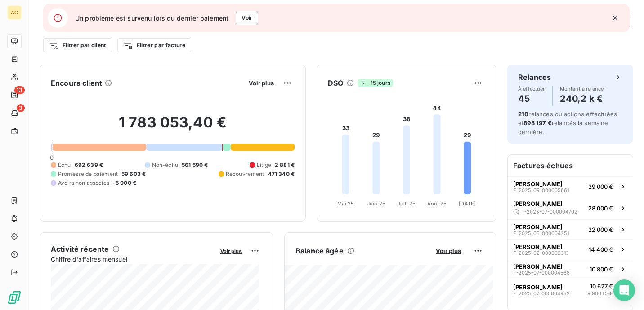 The width and height of the screenshot is (644, 310). Describe the element at coordinates (583, 89) in the screenshot. I see `span: Montant à relancer` at that location.